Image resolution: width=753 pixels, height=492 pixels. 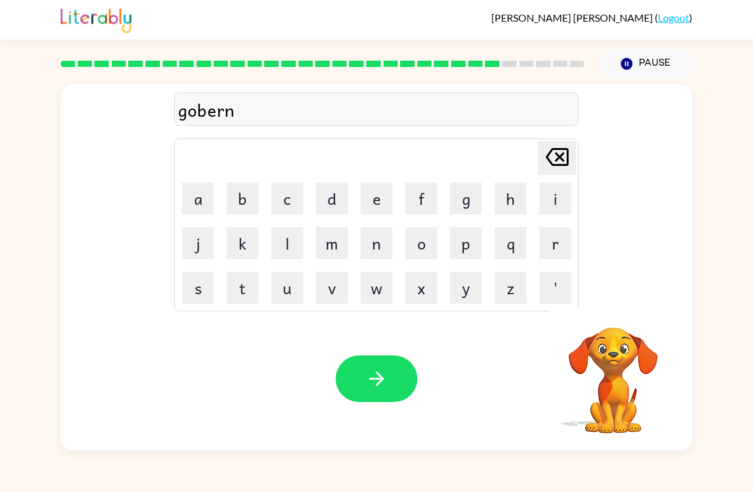 I want to click on button: d, so click(x=332, y=198).